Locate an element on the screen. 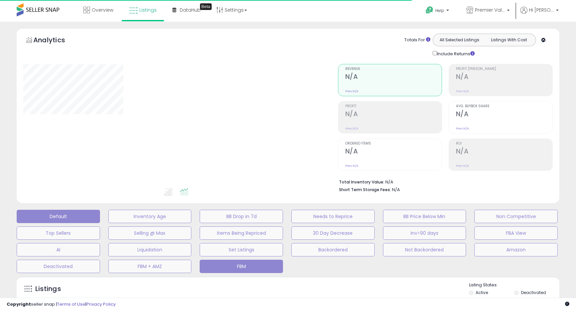 The image size is (576, 311). button: All Selected Listings is located at coordinates (459, 40).